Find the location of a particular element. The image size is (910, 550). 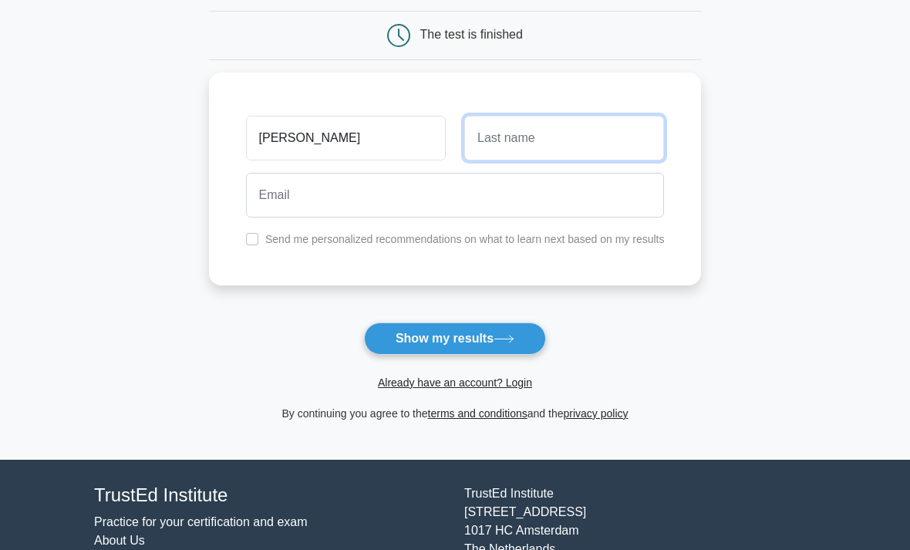

label: Send me personalized recommendations on what to learn next based on my results is located at coordinates (465, 239).